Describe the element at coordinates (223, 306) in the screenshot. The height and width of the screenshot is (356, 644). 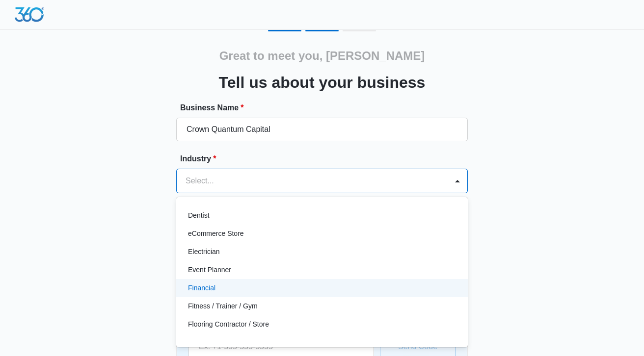
I see `p: Fitness / Trainer / Gym` at that location.